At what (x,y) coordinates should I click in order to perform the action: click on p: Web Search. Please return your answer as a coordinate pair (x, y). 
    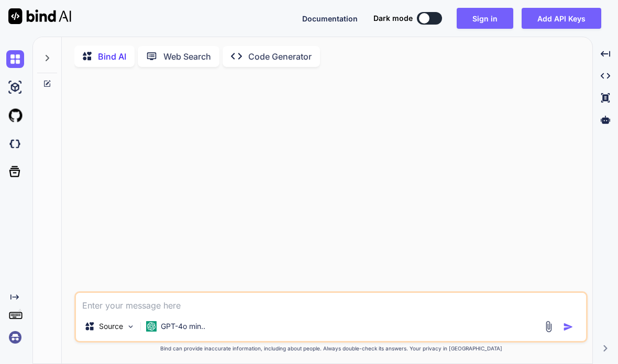
    Looking at the image, I should click on (187, 57).